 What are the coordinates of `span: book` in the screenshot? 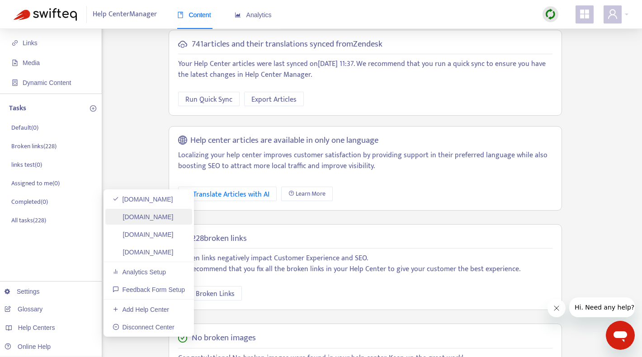 It's located at (180, 15).